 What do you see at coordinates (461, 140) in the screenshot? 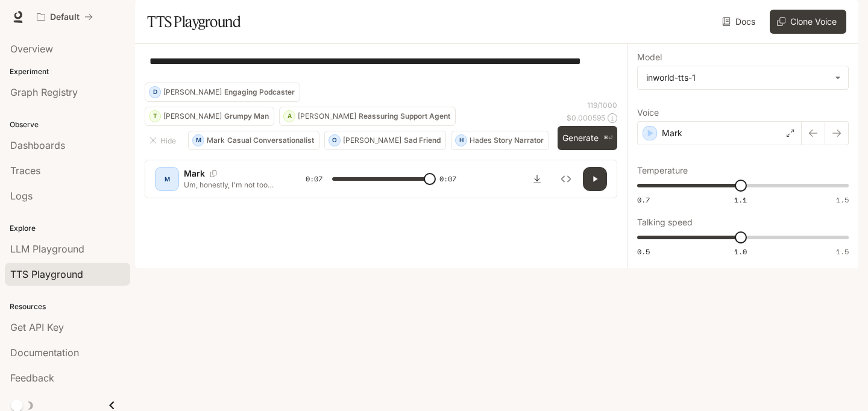
I see `div: H` at bounding box center [461, 140].